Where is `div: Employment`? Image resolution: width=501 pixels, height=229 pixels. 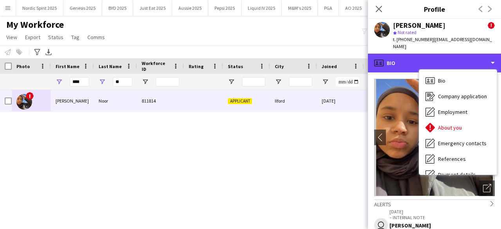 div: Employment is located at coordinates (458, 112).